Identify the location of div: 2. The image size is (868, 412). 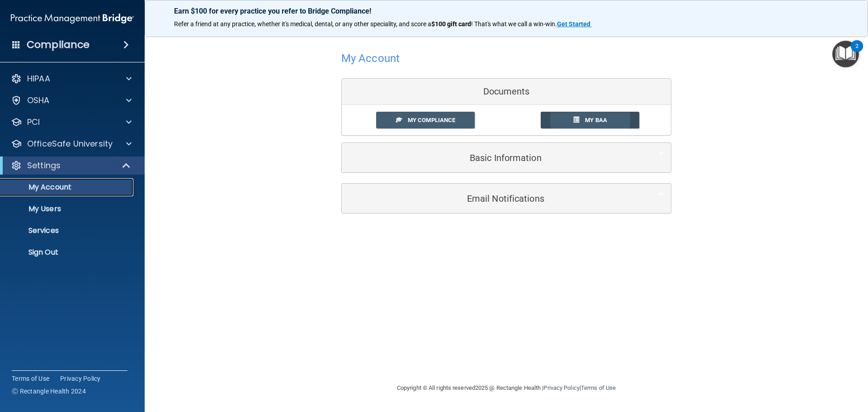
(857, 52).